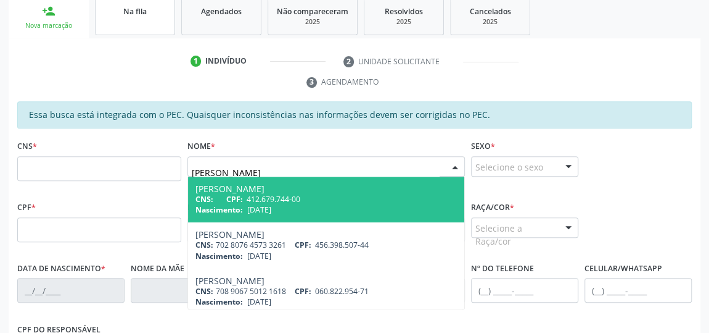 The width and height of the screenshot is (709, 333). I want to click on div: 1, so click(196, 61).